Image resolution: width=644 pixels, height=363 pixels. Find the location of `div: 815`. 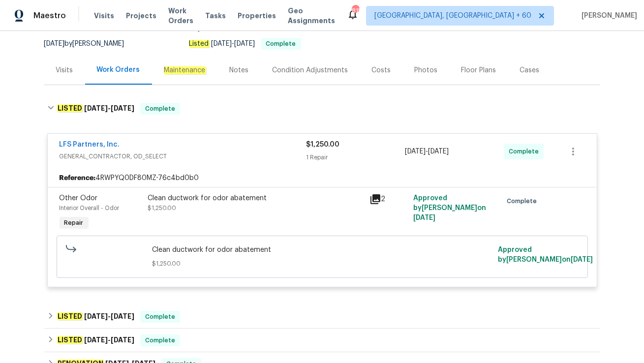

div: 815 is located at coordinates (355, 11).